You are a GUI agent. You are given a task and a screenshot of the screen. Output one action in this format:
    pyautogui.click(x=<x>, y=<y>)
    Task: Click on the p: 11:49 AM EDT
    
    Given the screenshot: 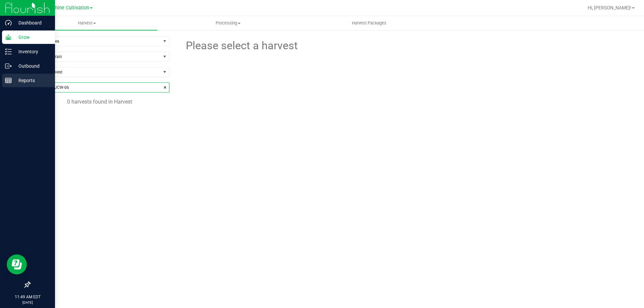 What is the action you would take?
    pyautogui.click(x=27, y=297)
    